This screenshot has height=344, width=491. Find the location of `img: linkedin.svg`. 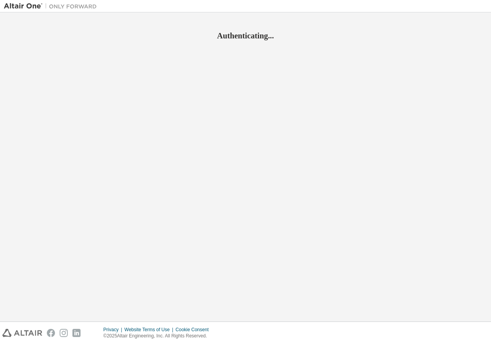

img: linkedin.svg is located at coordinates (76, 333).